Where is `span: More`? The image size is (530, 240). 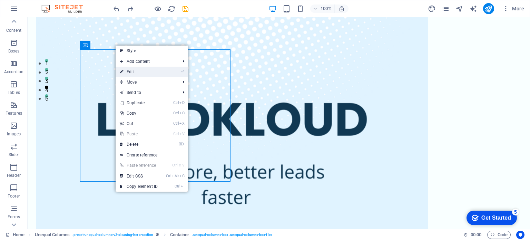 span: More is located at coordinates (513, 9).